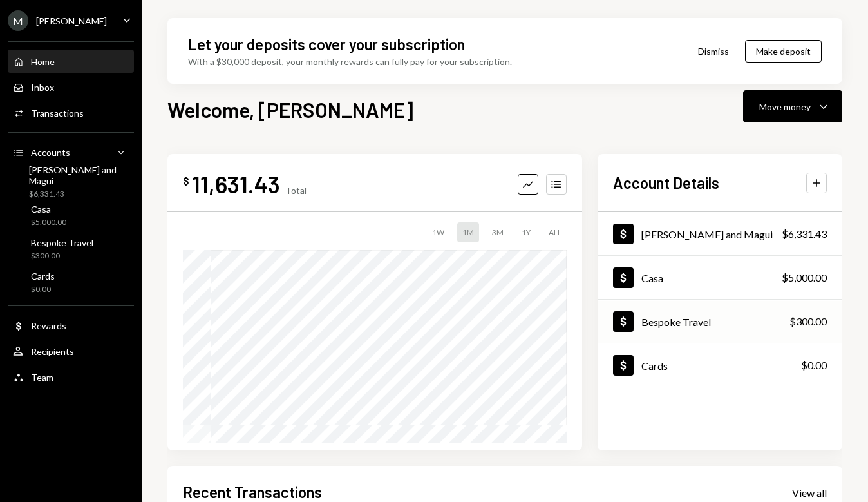 The height and width of the screenshot is (502, 868). Describe the element at coordinates (468, 232) in the screenshot. I see `div: 1M` at that location.